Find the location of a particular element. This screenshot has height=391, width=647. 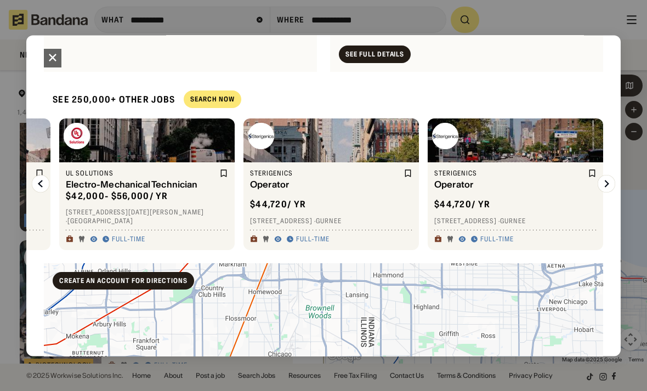

div: UL Solutions is located at coordinates (141, 173).